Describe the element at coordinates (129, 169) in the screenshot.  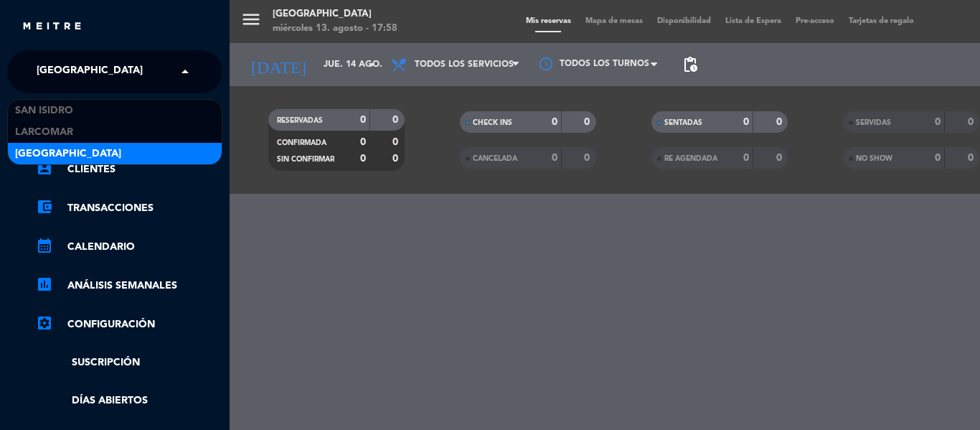
I see `a: account_boxClientes` at that location.